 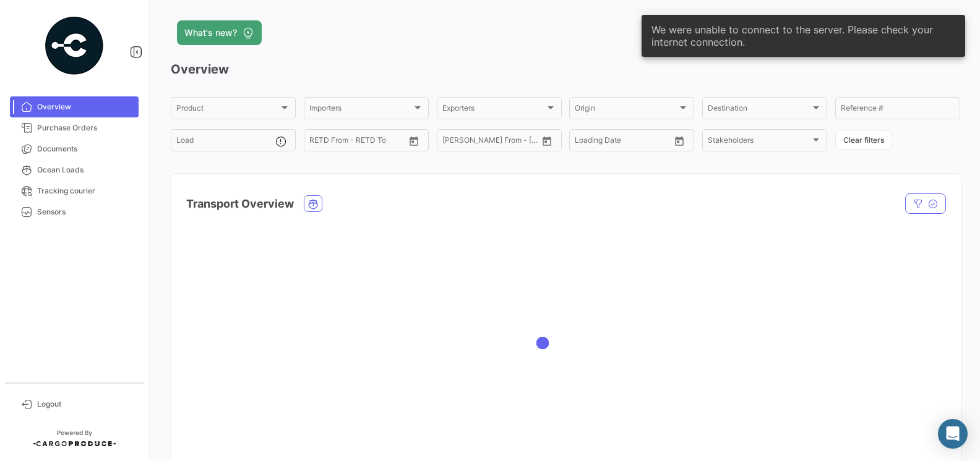 I want to click on img: powered-by.png, so click(x=74, y=46).